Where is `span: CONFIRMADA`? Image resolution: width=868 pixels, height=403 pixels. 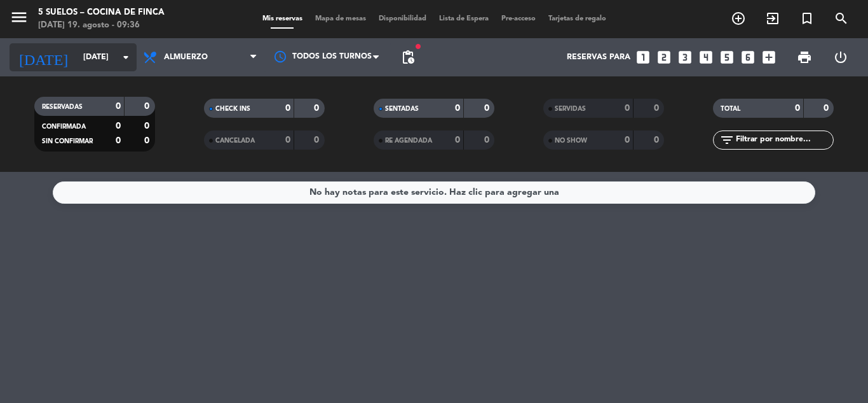
span: CONFIRMADA is located at coordinates (64, 127).